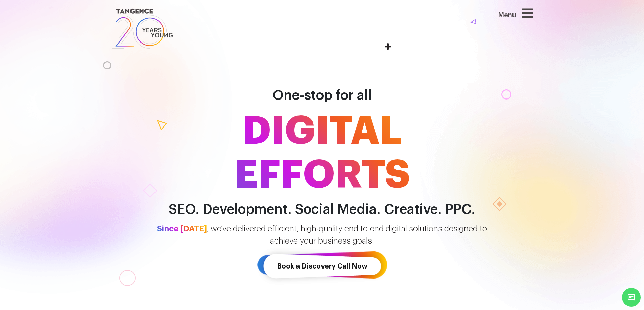 The height and width of the screenshot is (310, 644). What do you see at coordinates (322, 96) in the screenshot?
I see `span: One-stop for all` at bounding box center [322, 96].